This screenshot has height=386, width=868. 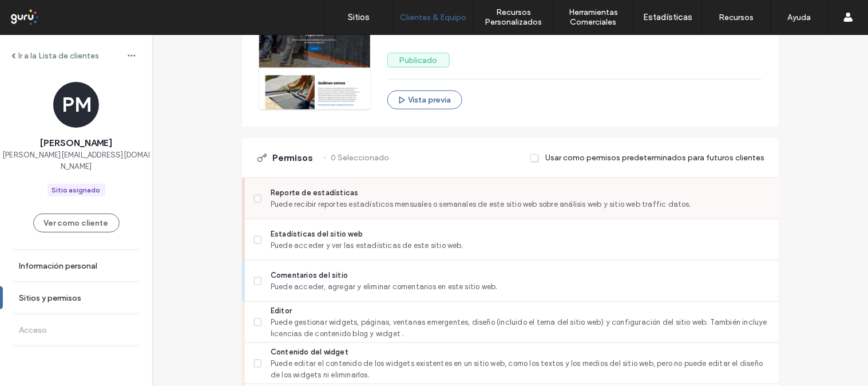 What do you see at coordinates (58, 55) in the screenshot?
I see `label: Ir a la Lista de clientes` at bounding box center [58, 55].